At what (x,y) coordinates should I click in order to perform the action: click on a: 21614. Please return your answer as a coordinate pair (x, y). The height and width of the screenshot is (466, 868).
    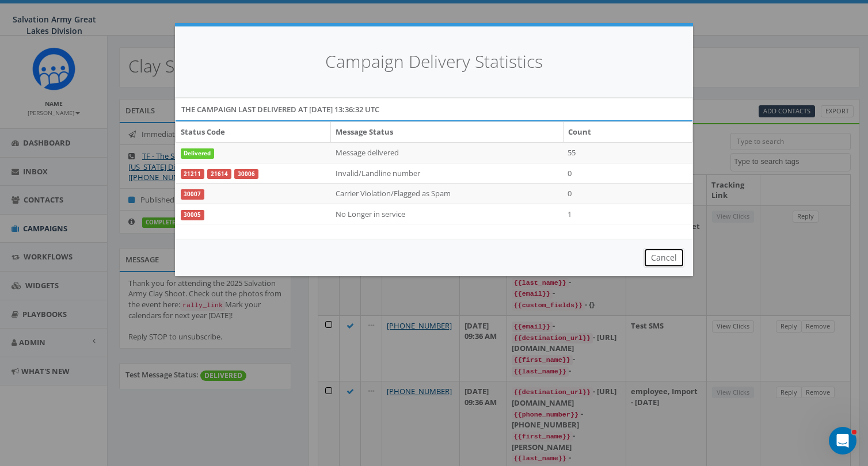
    Looking at the image, I should click on (219, 174).